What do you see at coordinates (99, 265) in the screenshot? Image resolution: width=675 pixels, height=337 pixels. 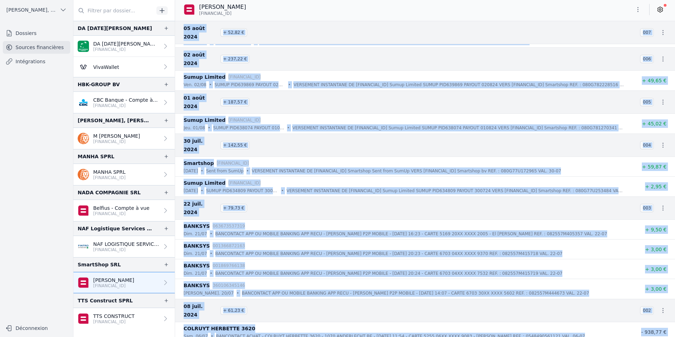 I see `div: SmartShop SRL` at bounding box center [99, 265].